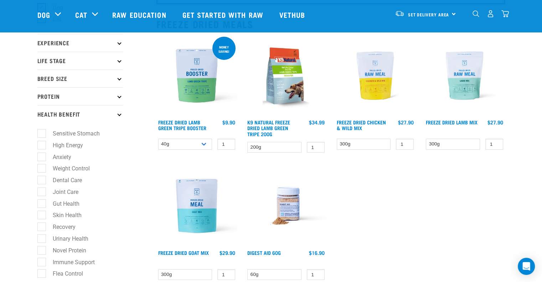 The height and width of the screenshot is (282, 542). What do you see at coordinates (286, 206) in the screenshot?
I see `img: Raw Essentials Digest Aid Pet Supplement` at bounding box center [286, 206].